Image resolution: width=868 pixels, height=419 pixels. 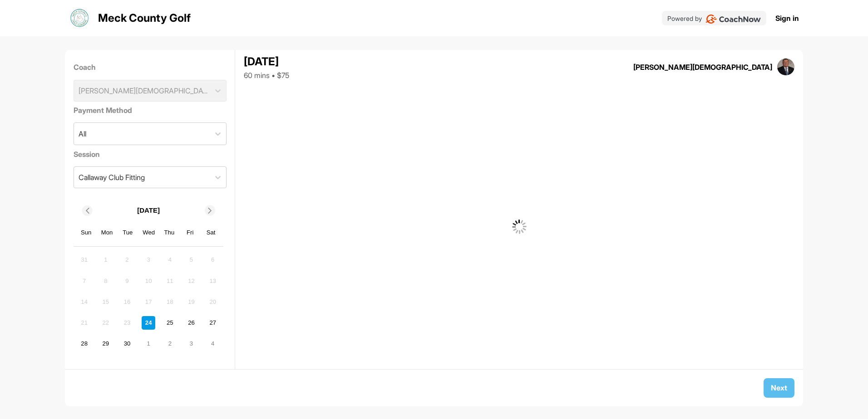 What do you see at coordinates (190, 233) in the screenshot?
I see `div: Fri` at bounding box center [190, 233].